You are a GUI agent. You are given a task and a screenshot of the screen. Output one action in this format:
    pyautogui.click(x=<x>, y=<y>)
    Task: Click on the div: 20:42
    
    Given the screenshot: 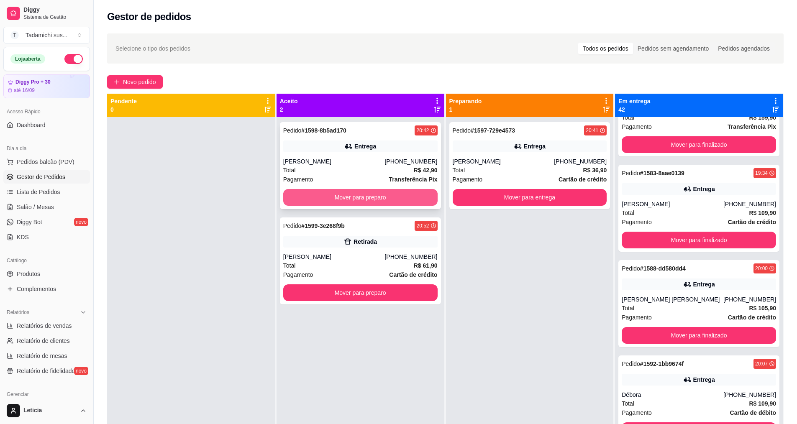 What is the action you would take?
    pyautogui.click(x=422, y=130)
    